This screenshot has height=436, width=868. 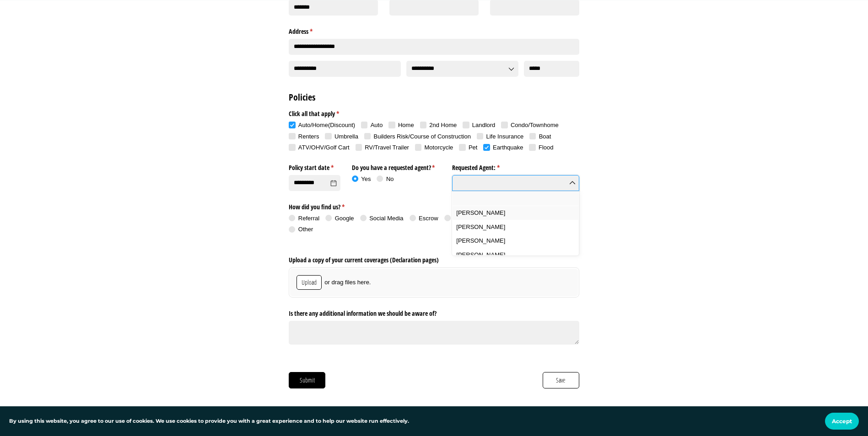 I want to click on legend: Address, so click(x=434, y=30).